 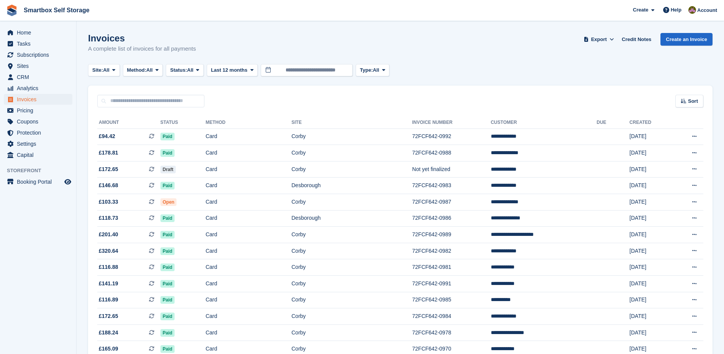 What do you see at coordinates (452, 316) in the screenshot?
I see `td: 72FCF642-0984` at bounding box center [452, 316].